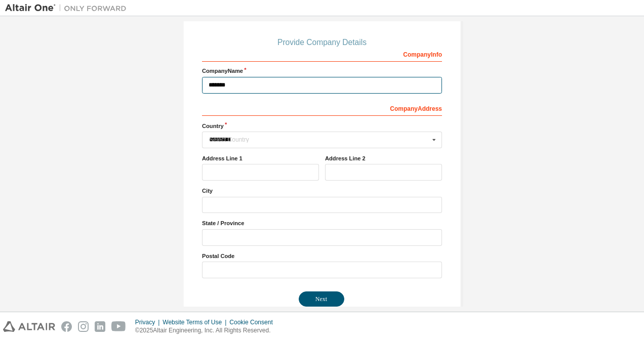  I want to click on div: Company Info, so click(322, 53).